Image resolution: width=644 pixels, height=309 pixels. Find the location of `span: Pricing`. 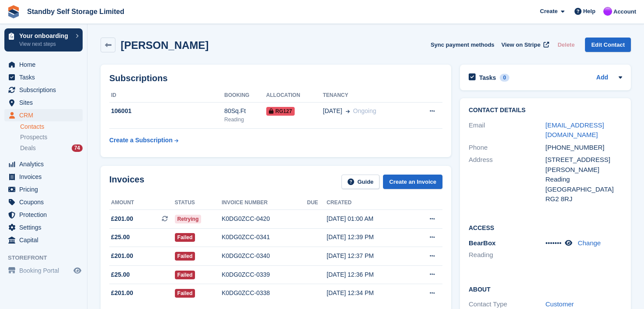

span: Pricing is located at coordinates (45, 190).